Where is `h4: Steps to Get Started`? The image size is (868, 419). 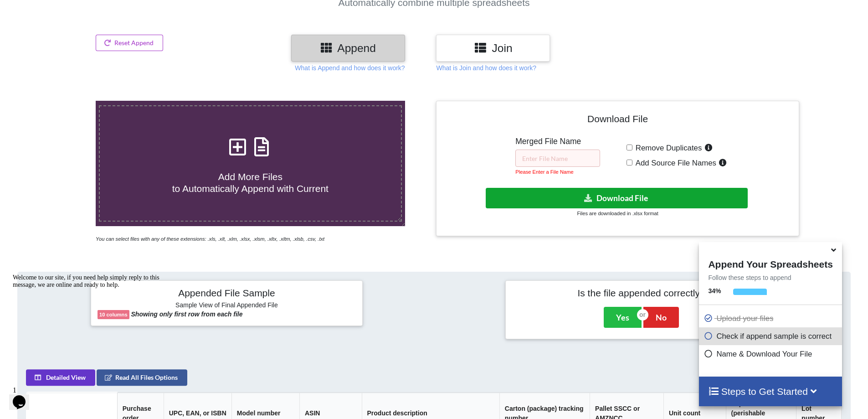 h4: Steps to Get Started is located at coordinates (770, 391).